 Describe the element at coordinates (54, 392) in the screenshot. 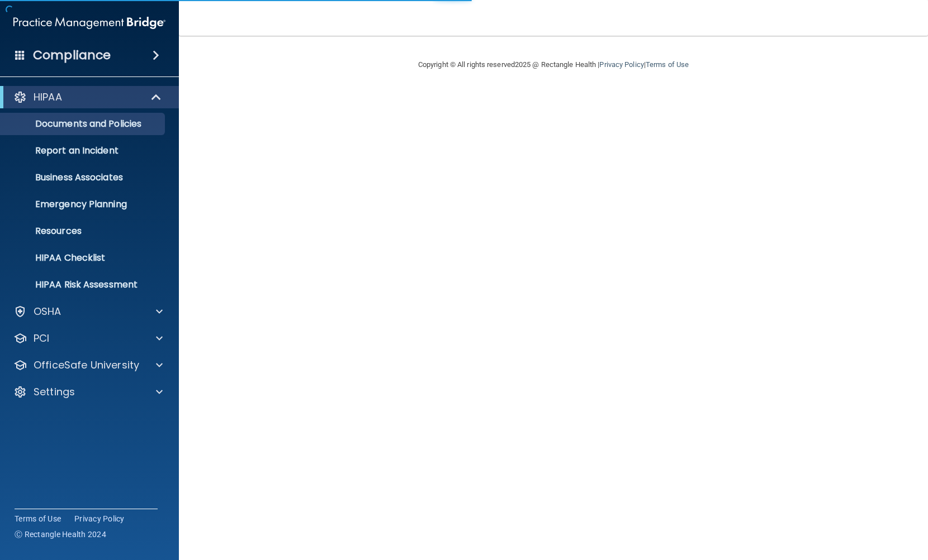

I see `p: Settings` at that location.